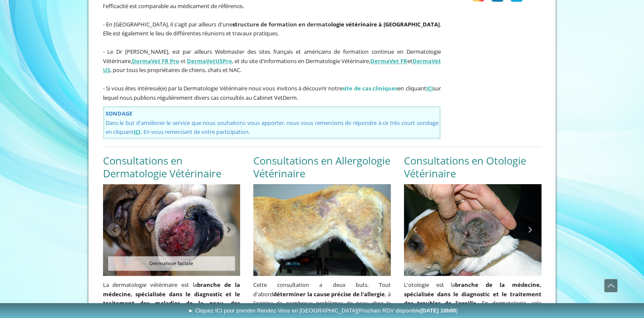 The height and width of the screenshot is (318, 644). What do you see at coordinates (407, 310) in the screenshot?
I see `span: (Prochain RDV disponible )` at bounding box center [407, 310].